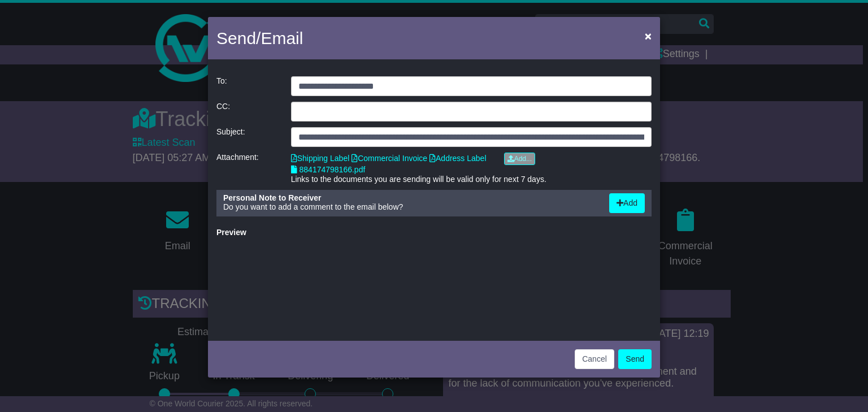  I want to click on div: Do you want to add a comment to the email below?, so click(410, 203).